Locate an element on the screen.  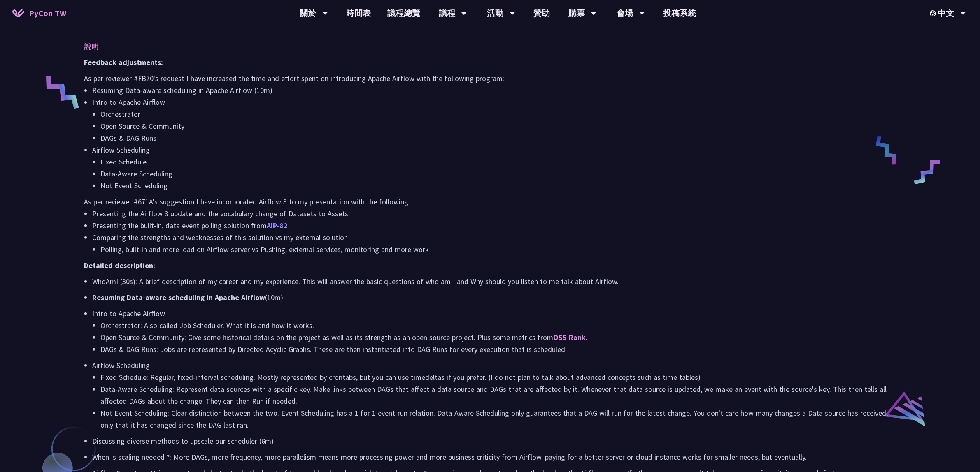
p: When is scaling needed ?: More DAGs, more frequency, more parallelism means more processing power... is located at coordinates (494, 457).